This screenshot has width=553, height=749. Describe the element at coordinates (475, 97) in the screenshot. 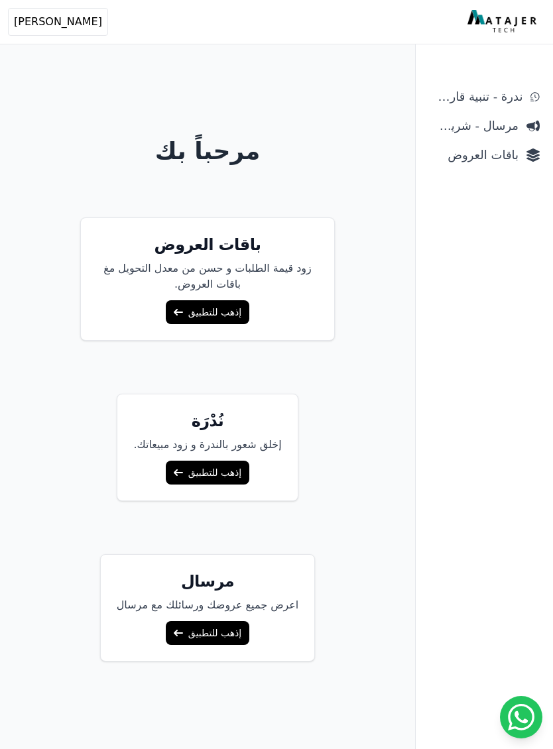

I see `span: ندرة - تنبية قارب علي النفاذ` at that location.